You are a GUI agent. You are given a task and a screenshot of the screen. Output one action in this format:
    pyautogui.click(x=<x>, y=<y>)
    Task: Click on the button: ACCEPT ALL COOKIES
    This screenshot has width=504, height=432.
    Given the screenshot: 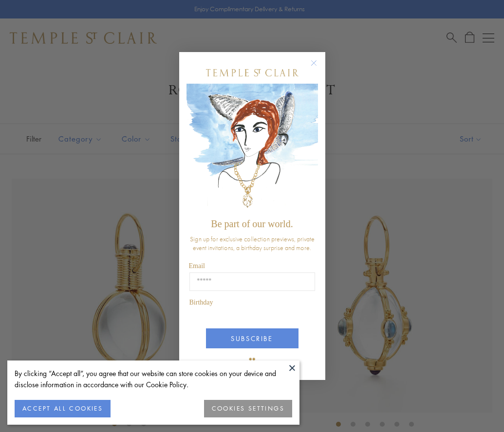 What is the action you would take?
    pyautogui.click(x=62, y=408)
    